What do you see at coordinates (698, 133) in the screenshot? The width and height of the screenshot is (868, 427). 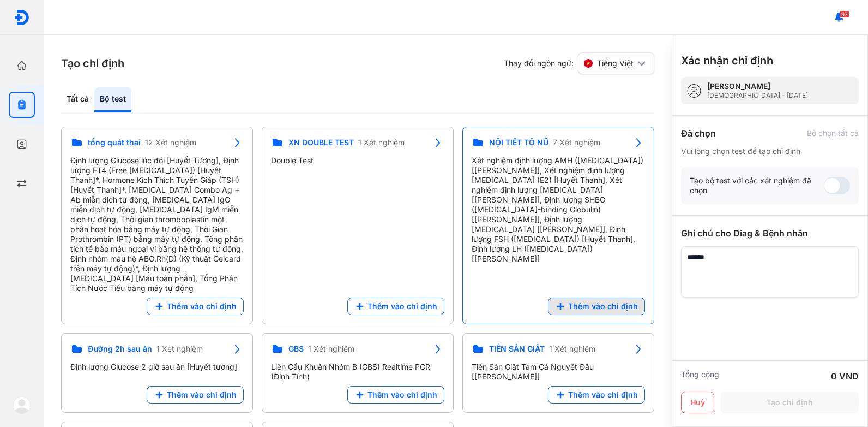 I see `div: Đã chọn` at bounding box center [698, 133].